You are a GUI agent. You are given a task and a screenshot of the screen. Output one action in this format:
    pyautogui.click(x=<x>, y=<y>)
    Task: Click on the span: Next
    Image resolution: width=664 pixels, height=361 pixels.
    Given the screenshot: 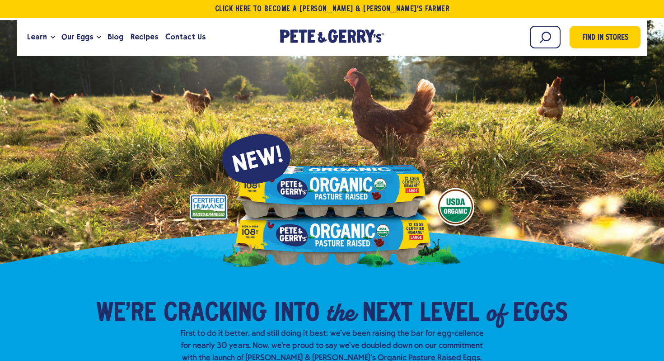 What is the action you would take?
    pyautogui.click(x=387, y=314)
    